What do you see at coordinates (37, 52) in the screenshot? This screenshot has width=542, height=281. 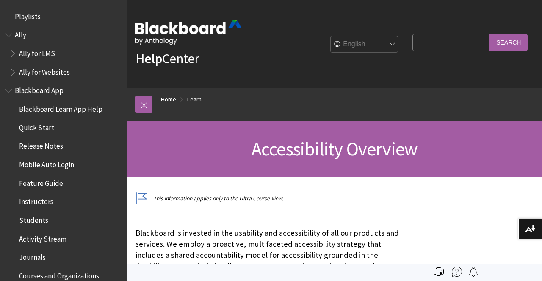 I see `span: Ally for LMS` at bounding box center [37, 52].